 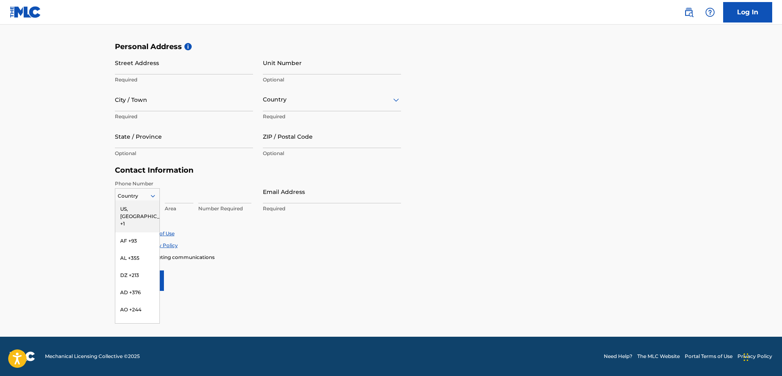 I want to click on a: Portal Terms of Use, so click(x=709, y=356).